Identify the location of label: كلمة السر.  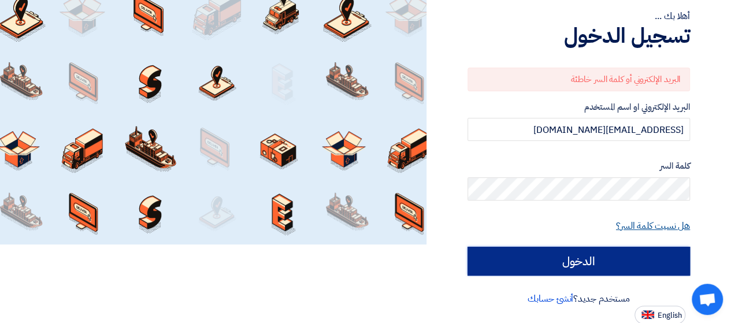
(579, 166).